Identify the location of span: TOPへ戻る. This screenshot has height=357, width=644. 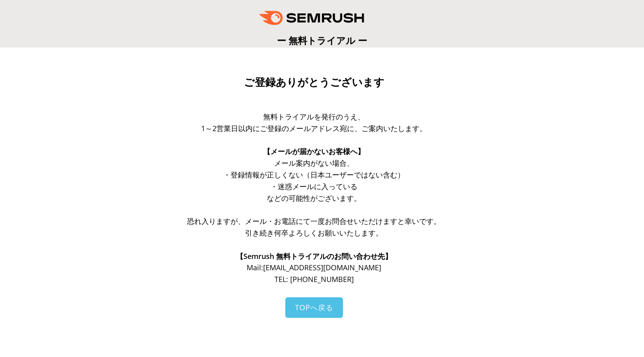
(314, 307).